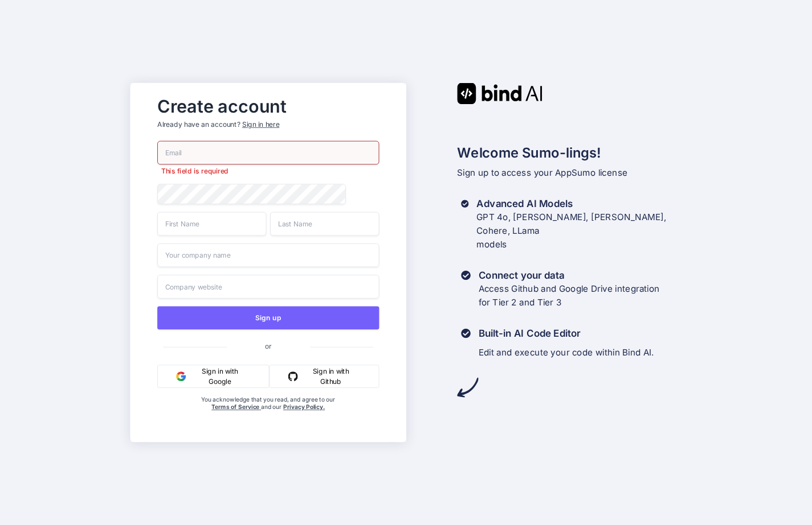 The width and height of the screenshot is (812, 525). Describe the element at coordinates (211, 224) in the screenshot. I see `input: First Name` at that location.